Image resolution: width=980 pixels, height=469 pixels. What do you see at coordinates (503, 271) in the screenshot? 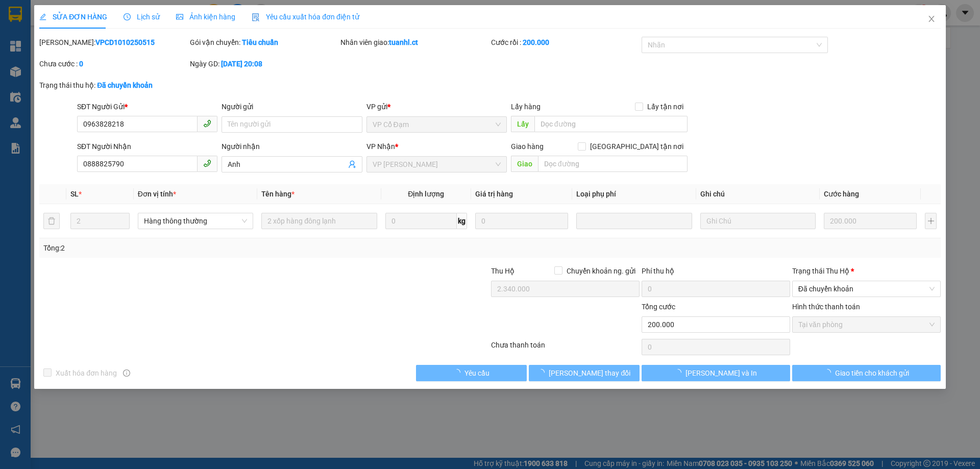
I see `span: Thu Hộ` at bounding box center [503, 271].